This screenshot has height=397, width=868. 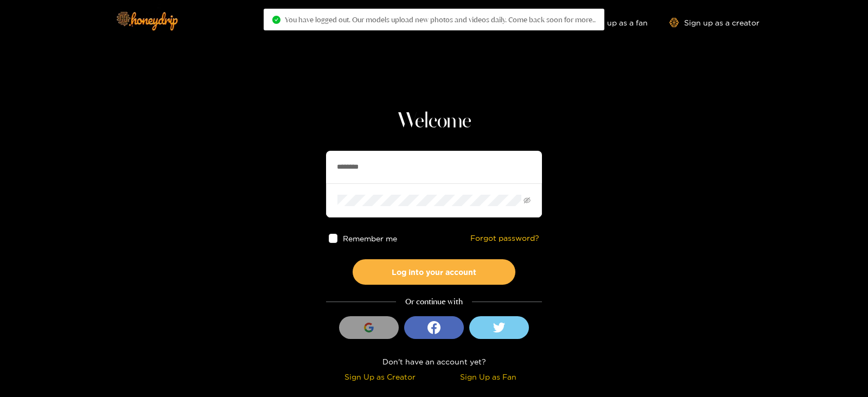 I want to click on div: Don't have an account yet?, so click(x=434, y=361).